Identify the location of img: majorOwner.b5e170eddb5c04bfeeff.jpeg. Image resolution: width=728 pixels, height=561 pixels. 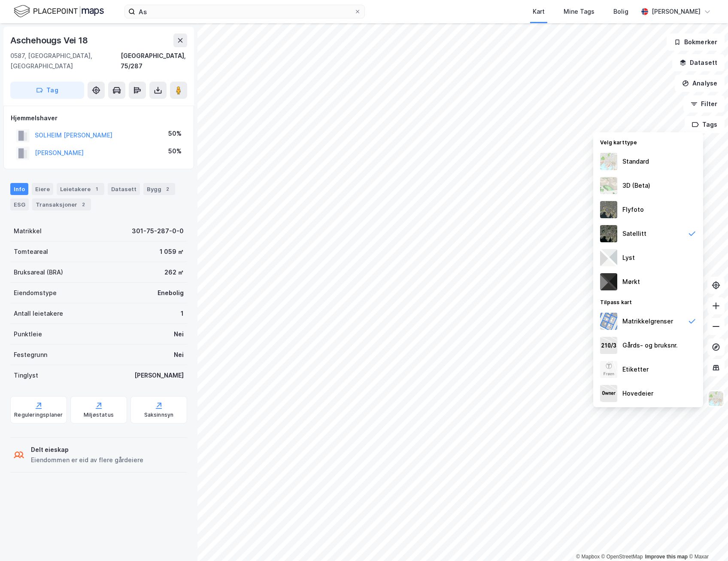
(609, 393).